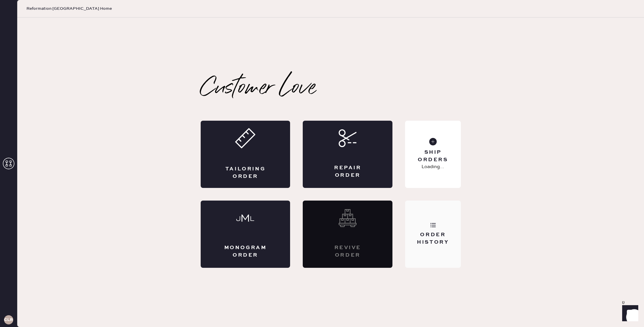 Image resolution: width=644 pixels, height=327 pixels. Describe the element at coordinates (258, 88) in the screenshot. I see `h2: Customer Love` at that location.